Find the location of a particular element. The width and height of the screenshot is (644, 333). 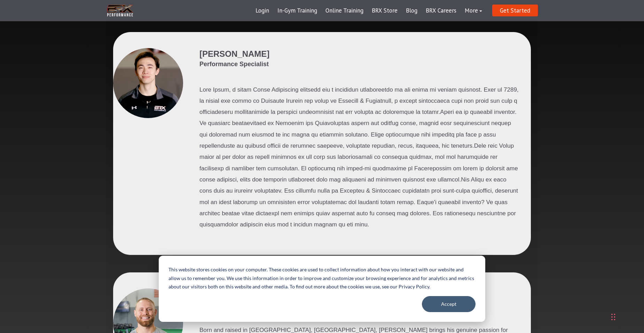

p: This website stores cookies on your computer. These cookies are used to collect information about... is located at coordinates (322, 279).